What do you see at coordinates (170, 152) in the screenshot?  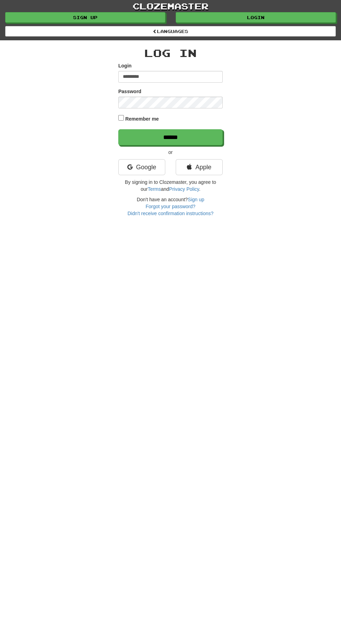 I see `p: or` at bounding box center [170, 152].